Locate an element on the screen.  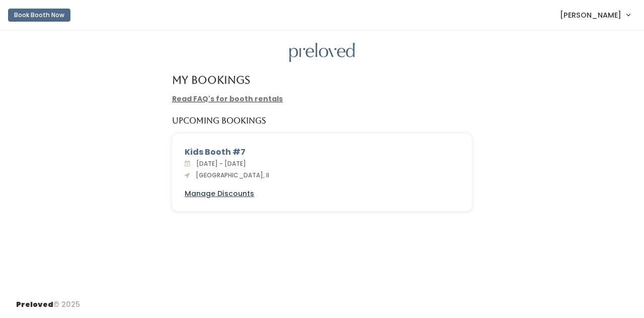
h5: Upcoming Bookings is located at coordinates (219, 121).